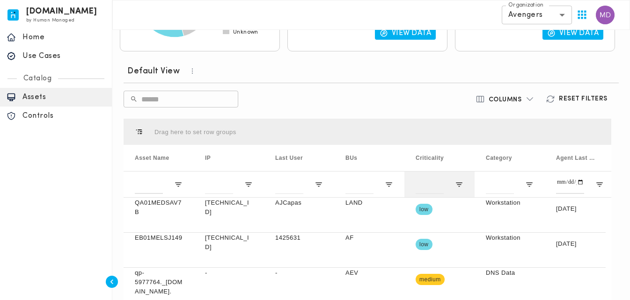 The width and height of the screenshot is (630, 300). What do you see at coordinates (509, 273) in the screenshot?
I see `p: DNS Data` at bounding box center [509, 273].